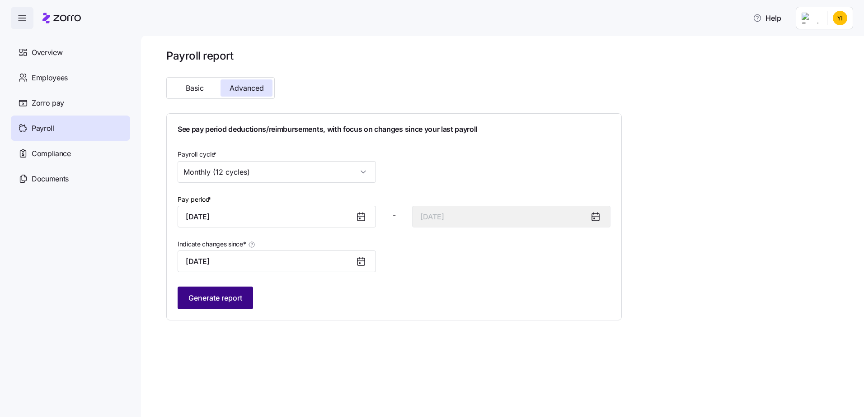  I want to click on span: Advanced, so click(247, 88).